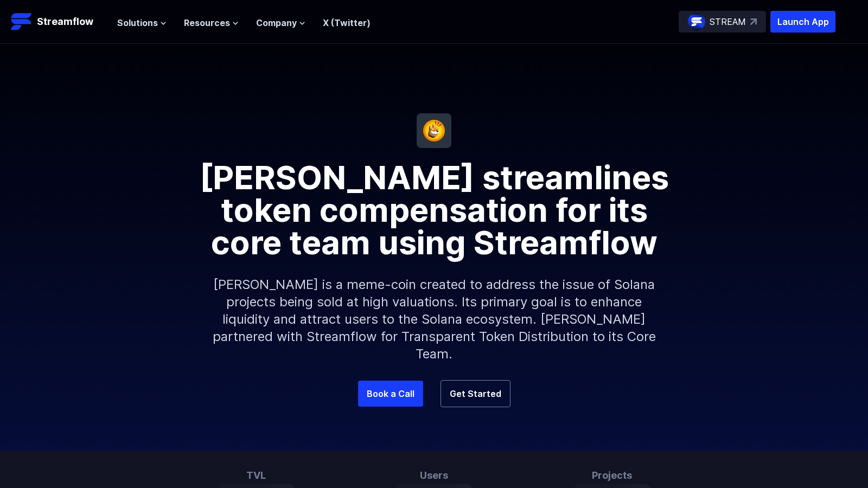  What do you see at coordinates (728, 22) in the screenshot?
I see `p: STREAM` at bounding box center [728, 22].